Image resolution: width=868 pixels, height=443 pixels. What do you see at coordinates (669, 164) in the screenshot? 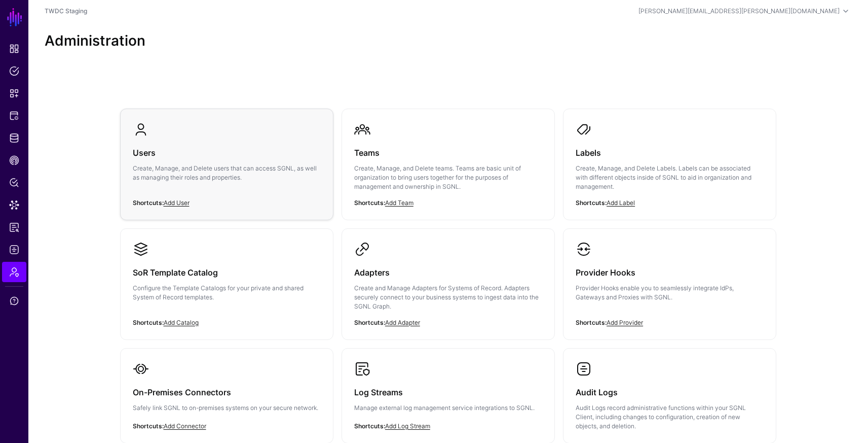
I see `a: LabelsCreate, Manage, and Delete Labels. Labels can be associated with different objects inside o...` at bounding box center [669, 164].